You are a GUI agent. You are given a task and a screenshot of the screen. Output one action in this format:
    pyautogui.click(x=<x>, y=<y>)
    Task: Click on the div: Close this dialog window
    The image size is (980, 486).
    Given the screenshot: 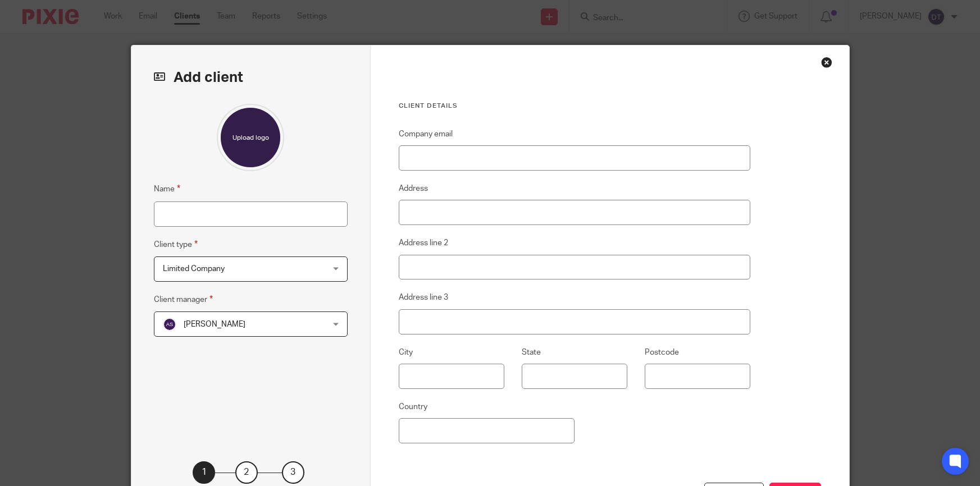 What is the action you would take?
    pyautogui.click(x=826, y=62)
    